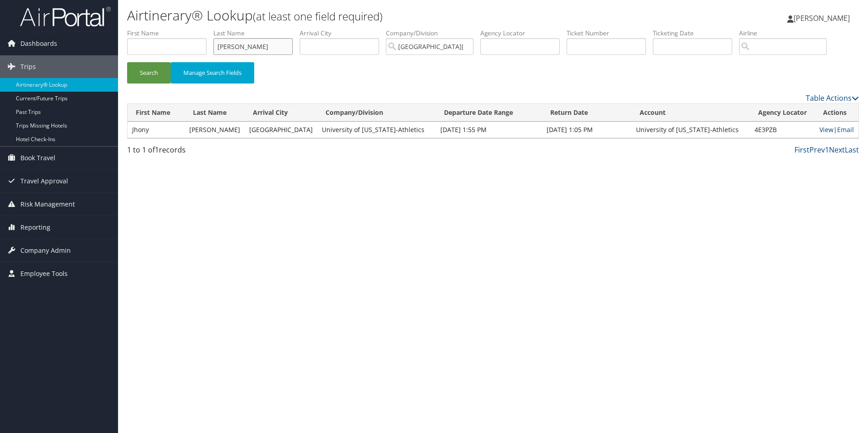 This screenshot has height=433, width=868. Describe the element at coordinates (343, 33) in the screenshot. I see `label: Arrival City` at that location.